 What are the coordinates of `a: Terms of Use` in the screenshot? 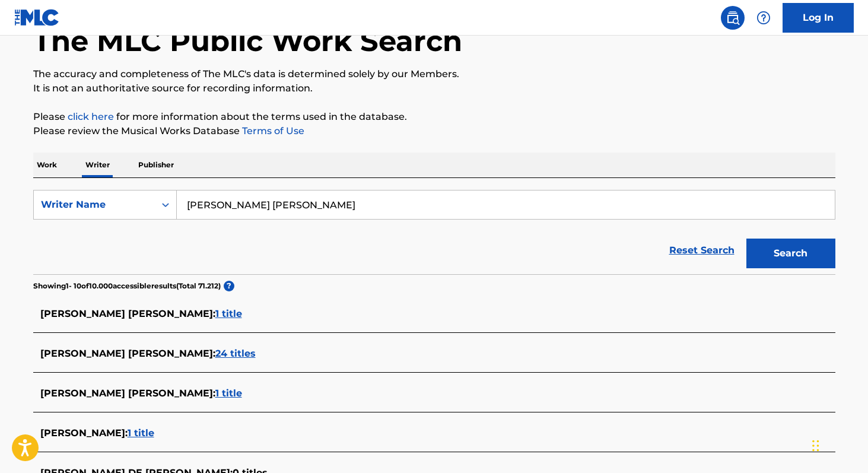 It's located at (271, 130).